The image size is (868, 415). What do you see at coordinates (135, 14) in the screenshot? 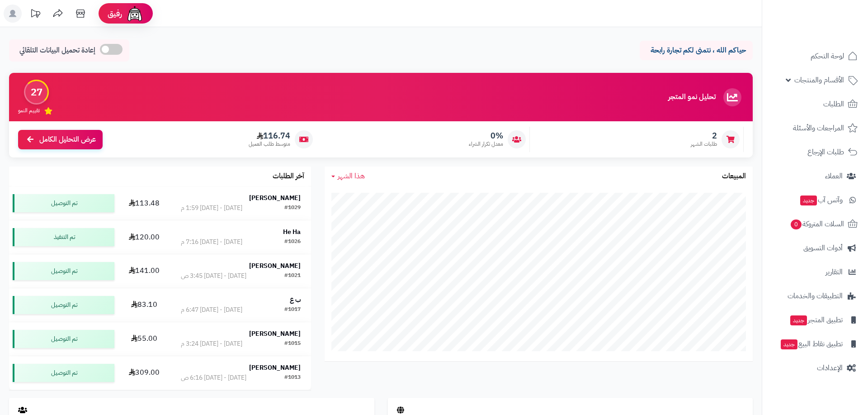
I see `img: ai-face.png` at bounding box center [135, 14].